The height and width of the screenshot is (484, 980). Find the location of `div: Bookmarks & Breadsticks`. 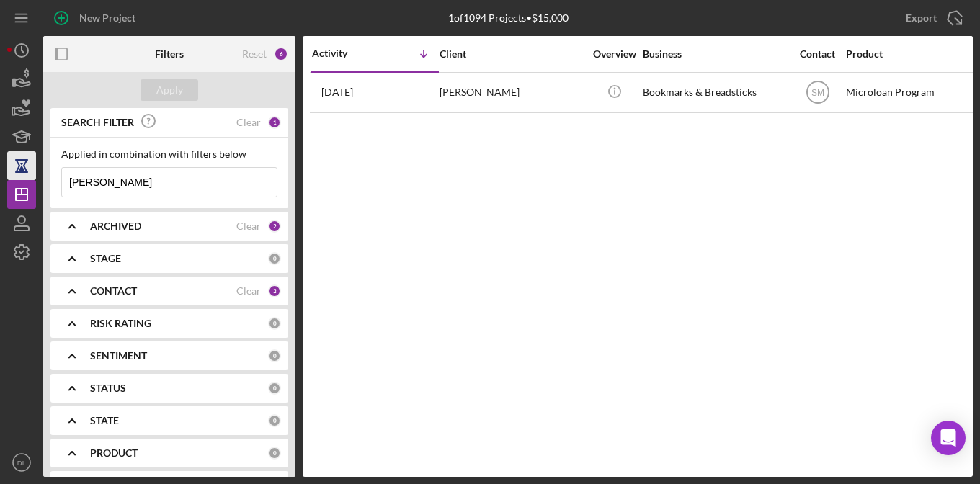

div: Bookmarks & Breadsticks is located at coordinates (715, 92).